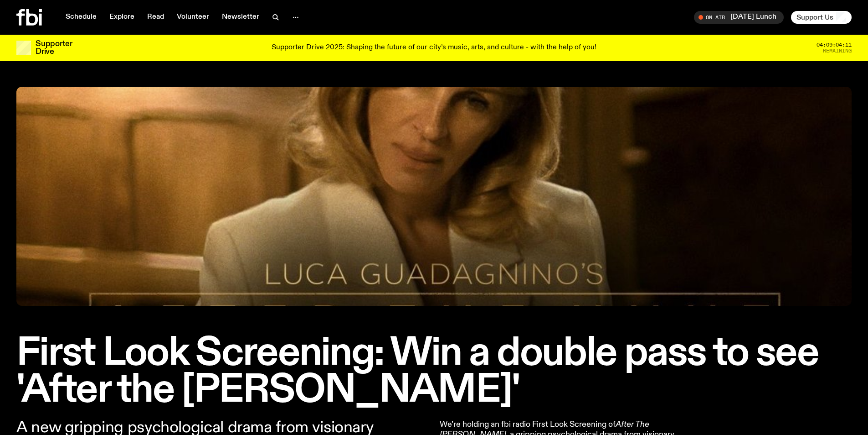 The image size is (868, 435). What do you see at coordinates (821, 17) in the screenshot?
I see `button: Support Us` at bounding box center [821, 17].